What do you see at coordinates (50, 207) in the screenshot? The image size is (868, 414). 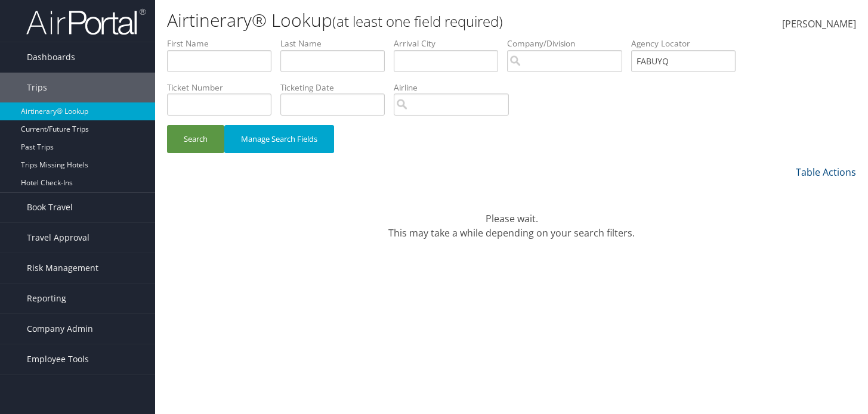 I see `span: Book Travel` at bounding box center [50, 207].